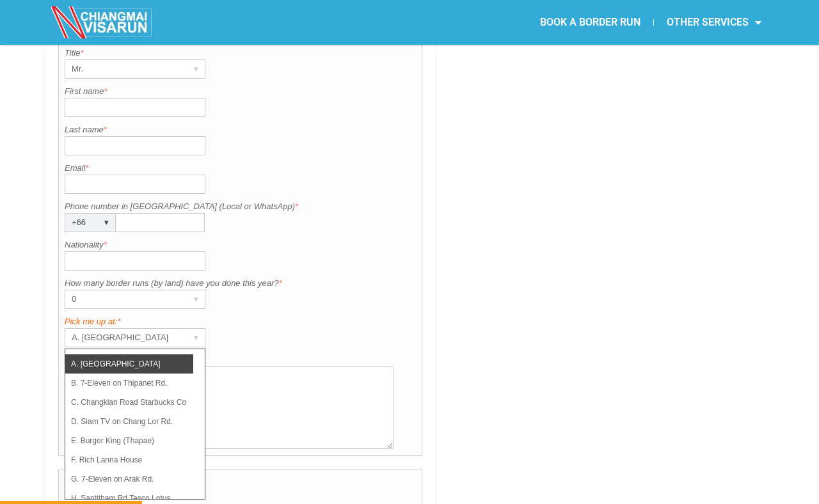 This screenshot has height=504, width=819. Describe the element at coordinates (240, 361) in the screenshot. I see `label: Additional request if any` at that location.